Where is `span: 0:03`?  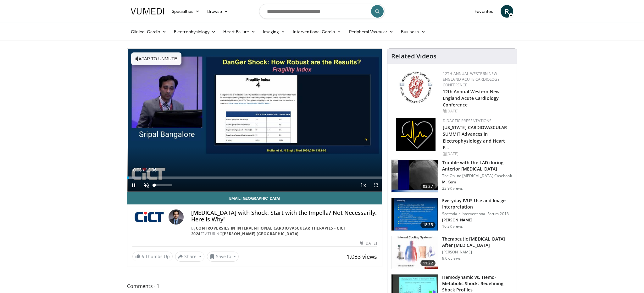 span: 0:03 is located at coordinates (137, 170).